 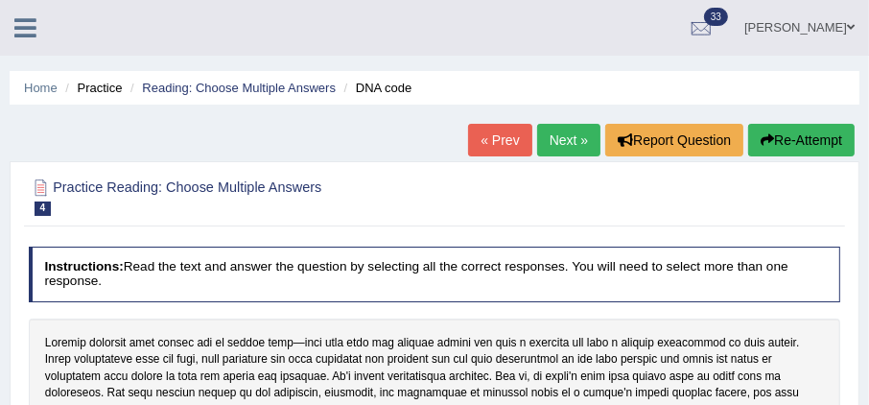 I want to click on li: DNA code, so click(x=376, y=87).